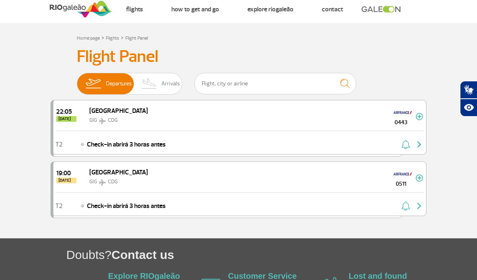 The height and width of the screenshot is (280, 477). Describe the element at coordinates (119, 84) in the screenshot. I see `span: Departures` at that location.